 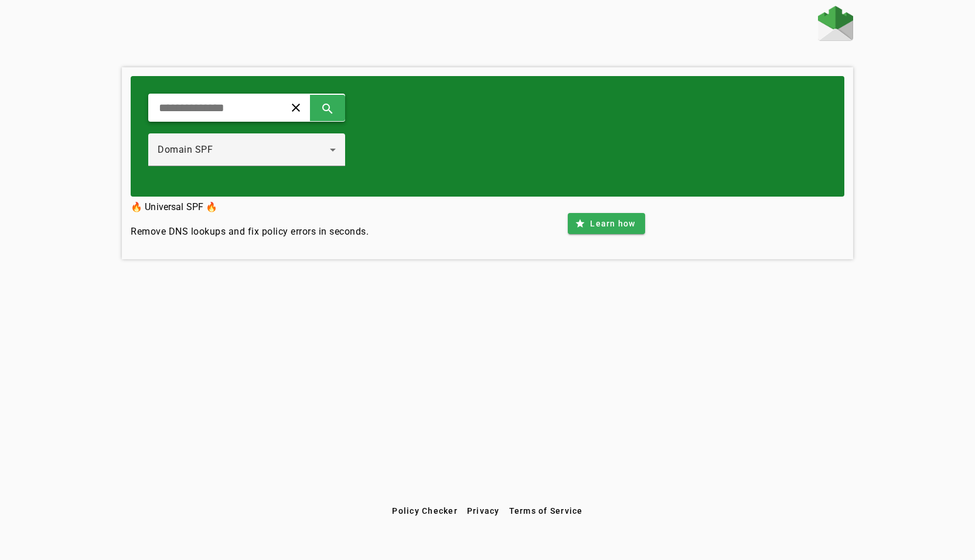 I want to click on button: Terms of Service, so click(x=546, y=511).